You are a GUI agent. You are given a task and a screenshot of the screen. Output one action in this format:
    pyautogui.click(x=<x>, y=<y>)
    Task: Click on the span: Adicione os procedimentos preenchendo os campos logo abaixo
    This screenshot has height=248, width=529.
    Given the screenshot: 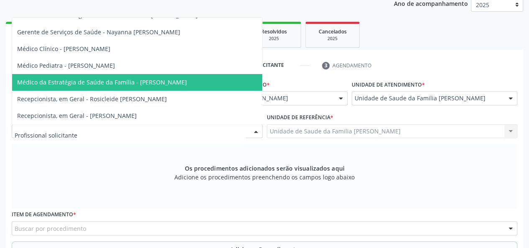 What is the action you would take?
    pyautogui.click(x=264, y=177)
    